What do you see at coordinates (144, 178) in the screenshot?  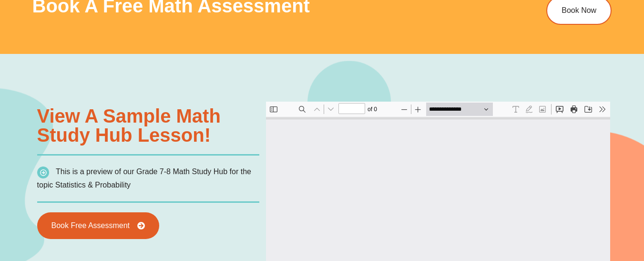 I see `span: This is a preview of our Grade 7-8 Math Study Hub for the topic Statistics & Probability` at bounding box center [144, 178].